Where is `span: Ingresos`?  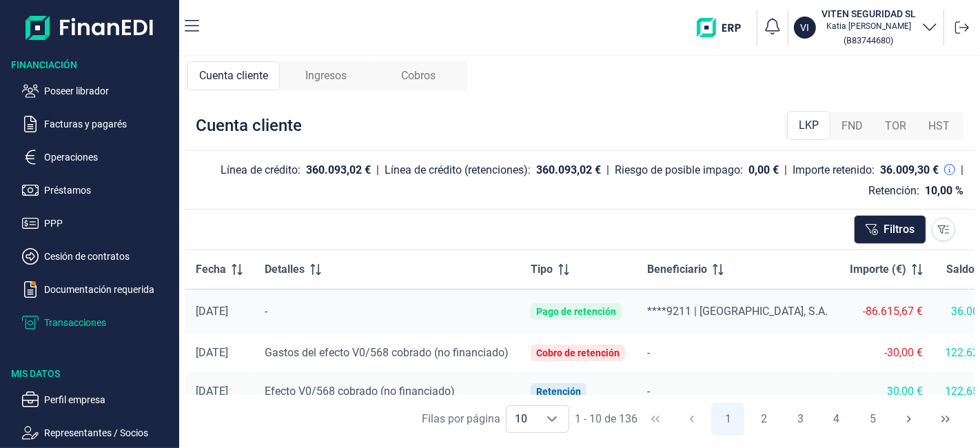
span: Ingresos is located at coordinates (326, 76).